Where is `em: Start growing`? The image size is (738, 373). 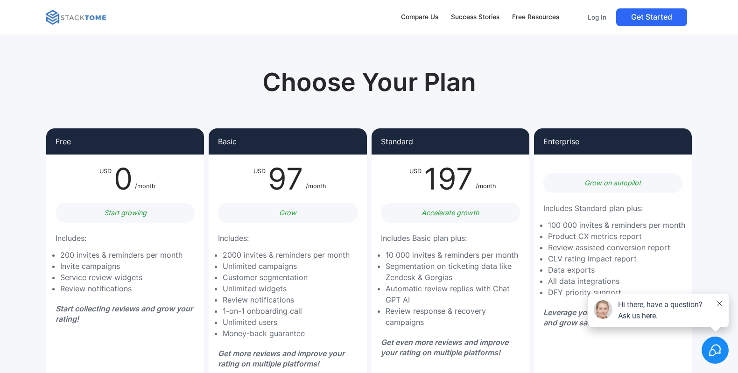 em: Start growing is located at coordinates (125, 212).